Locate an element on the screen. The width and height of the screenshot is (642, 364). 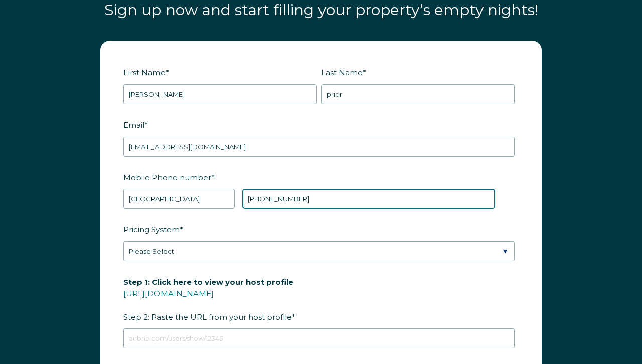
span: Step 1: Click here to view your host profile is located at coordinates (208, 282).